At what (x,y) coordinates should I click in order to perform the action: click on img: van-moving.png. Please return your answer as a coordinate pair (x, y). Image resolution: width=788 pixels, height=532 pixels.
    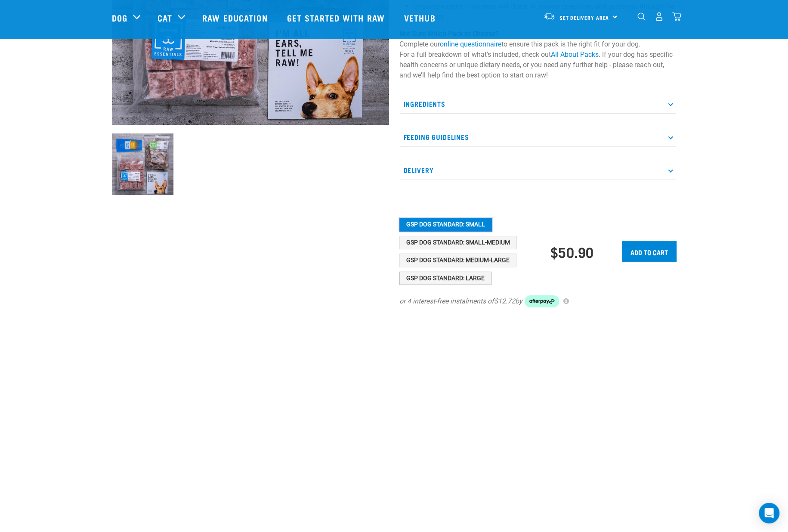
    Looking at the image, I should click on (549, 17).